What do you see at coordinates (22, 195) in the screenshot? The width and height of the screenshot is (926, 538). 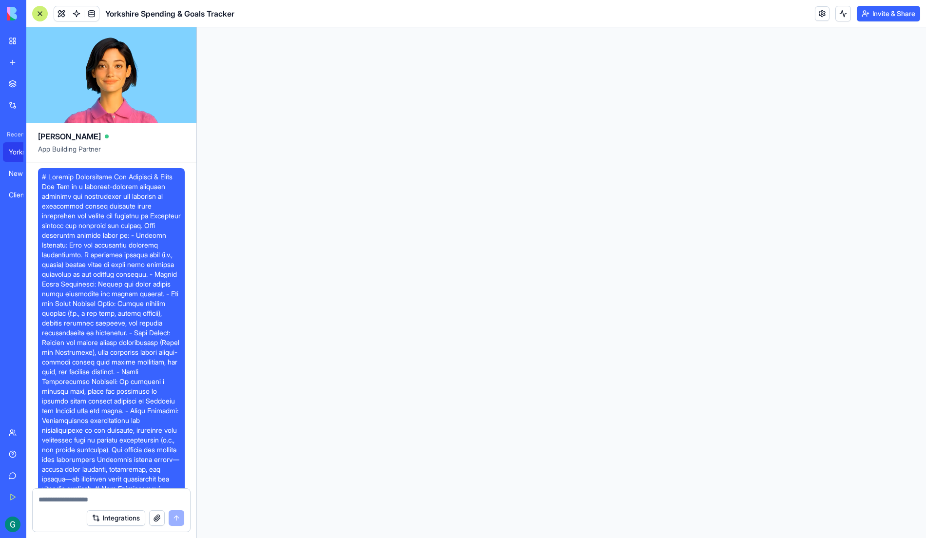 I see `a: Client Notes Tracker` at bounding box center [22, 195].